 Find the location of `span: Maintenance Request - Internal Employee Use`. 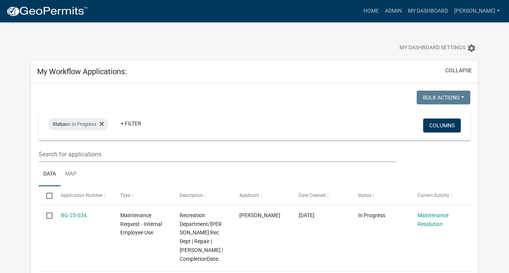

span: Maintenance Request - Internal Employee Use is located at coordinates (141, 224).